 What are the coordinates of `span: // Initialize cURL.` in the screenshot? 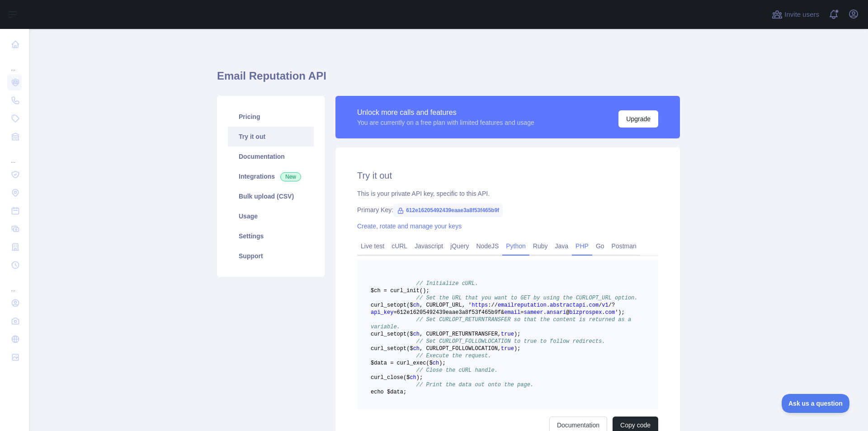 It's located at (447, 283).